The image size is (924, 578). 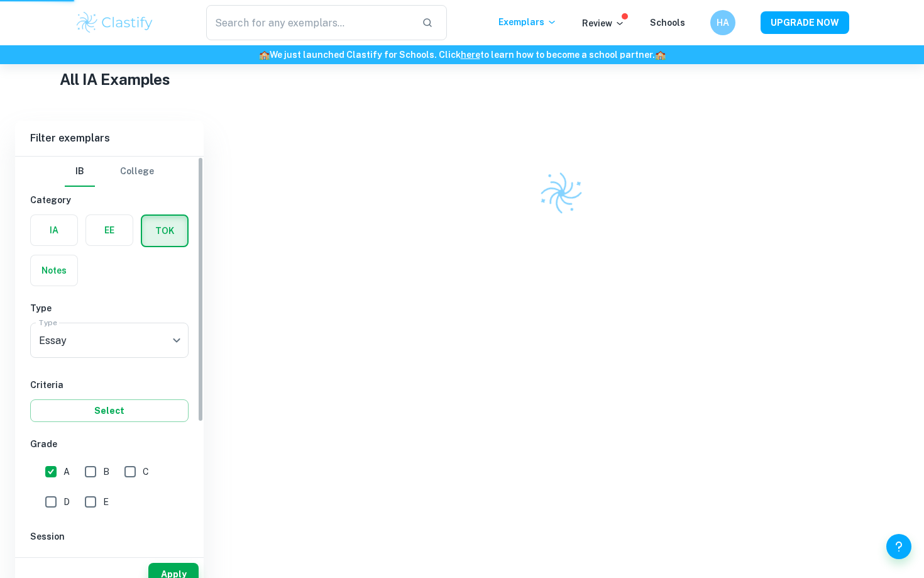 I want to click on button: IB, so click(x=80, y=172).